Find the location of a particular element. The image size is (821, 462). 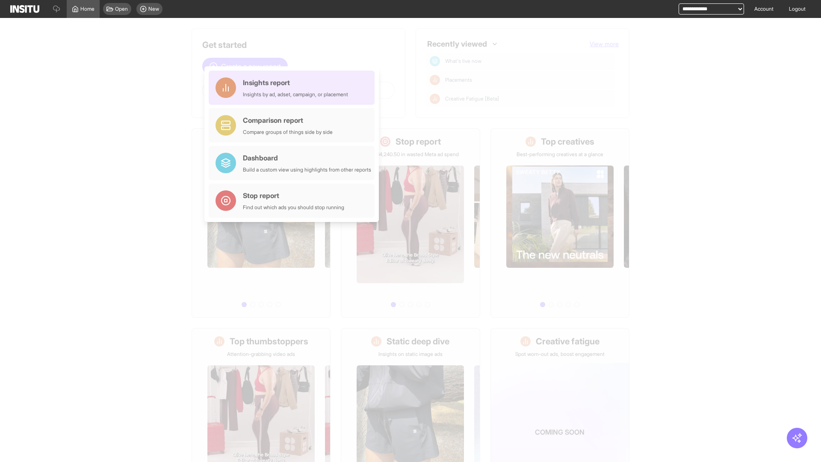

span: Open is located at coordinates (121, 9).